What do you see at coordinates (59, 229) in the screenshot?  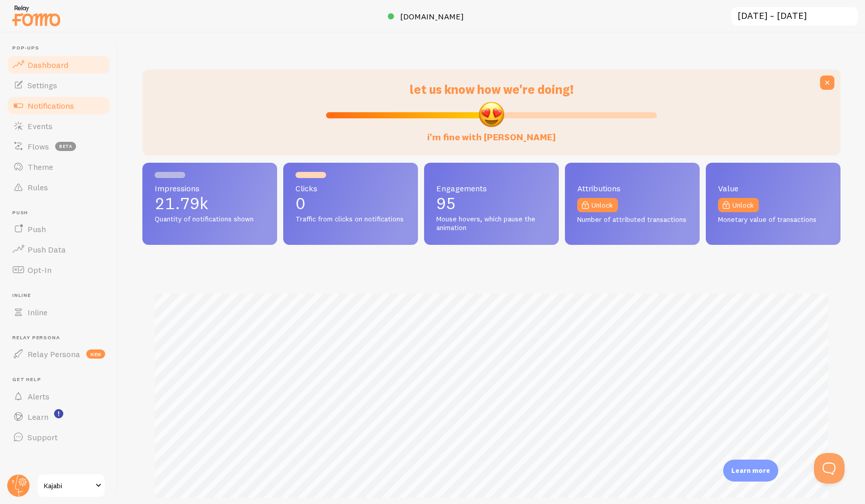 I see `a: Push` at bounding box center [59, 229].